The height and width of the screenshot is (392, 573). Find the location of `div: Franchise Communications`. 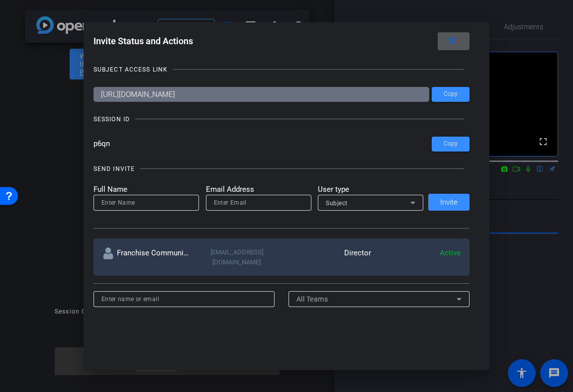

div: Franchise Communications is located at coordinates (147, 257).